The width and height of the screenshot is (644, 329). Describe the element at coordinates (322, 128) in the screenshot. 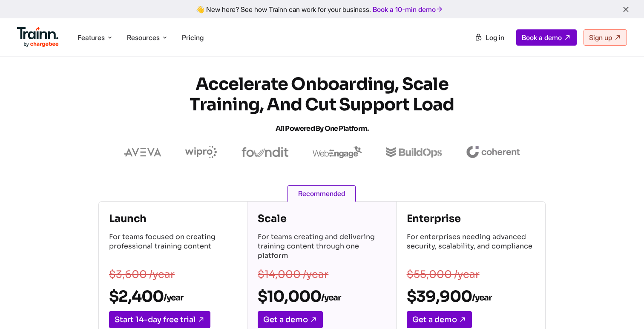

I see `span: All Powered by One Platform.` at that location.